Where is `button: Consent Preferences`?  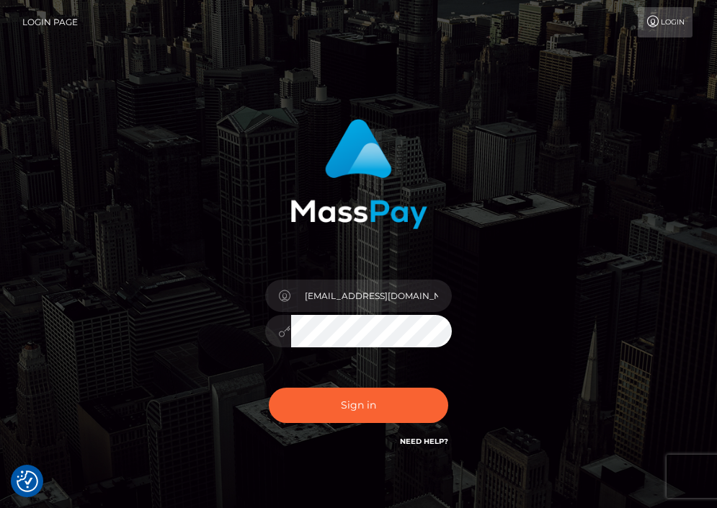
button: Consent Preferences is located at coordinates (27, 482).